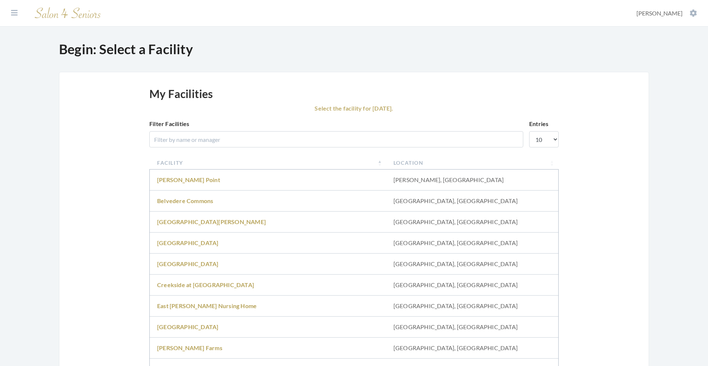 The height and width of the screenshot is (366, 708). What do you see at coordinates (68, 13) in the screenshot?
I see `img: Salon 4 Seniors` at bounding box center [68, 13].